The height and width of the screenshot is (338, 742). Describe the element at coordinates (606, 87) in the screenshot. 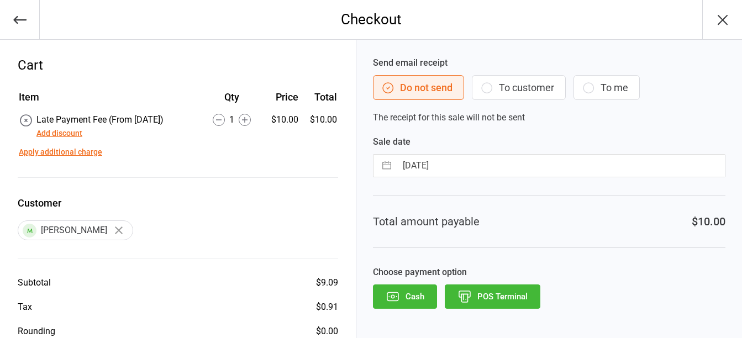

I see `button: To me` at that location.